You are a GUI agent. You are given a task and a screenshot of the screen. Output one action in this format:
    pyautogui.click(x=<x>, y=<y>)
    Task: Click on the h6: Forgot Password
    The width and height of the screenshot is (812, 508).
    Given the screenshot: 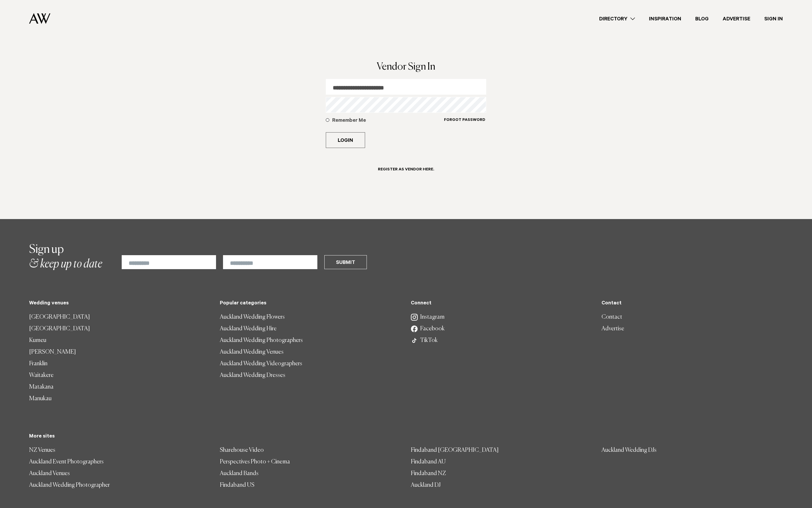 What is the action you would take?
    pyautogui.click(x=465, y=120)
    